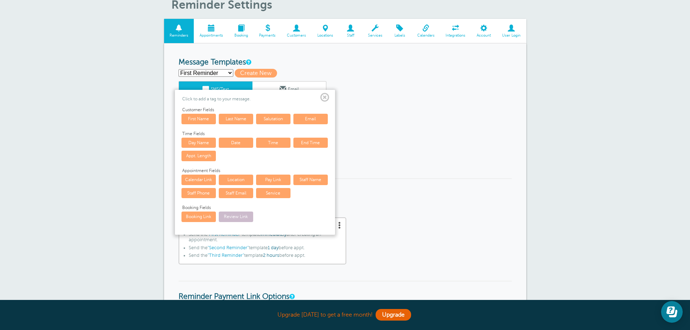  What do you see at coordinates (273, 143) in the screenshot?
I see `a: Time` at bounding box center [273, 143].